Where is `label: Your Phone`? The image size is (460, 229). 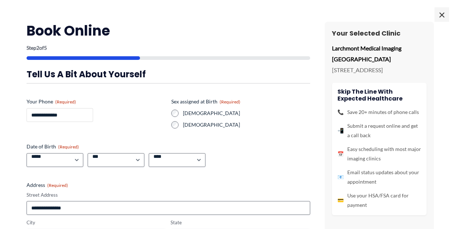
label: Your Phone is located at coordinates (96, 102).